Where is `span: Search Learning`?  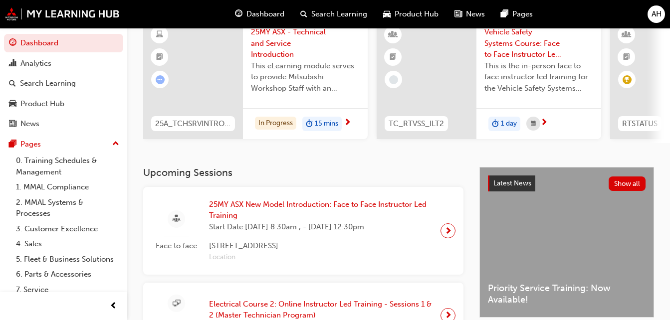 span: Search Learning is located at coordinates (339, 14).